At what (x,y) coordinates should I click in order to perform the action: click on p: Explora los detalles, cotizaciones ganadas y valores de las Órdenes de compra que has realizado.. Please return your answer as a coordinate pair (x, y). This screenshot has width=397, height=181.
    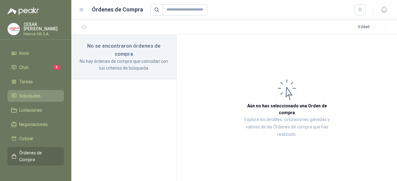
    Looking at the image, I should click on (287, 127).